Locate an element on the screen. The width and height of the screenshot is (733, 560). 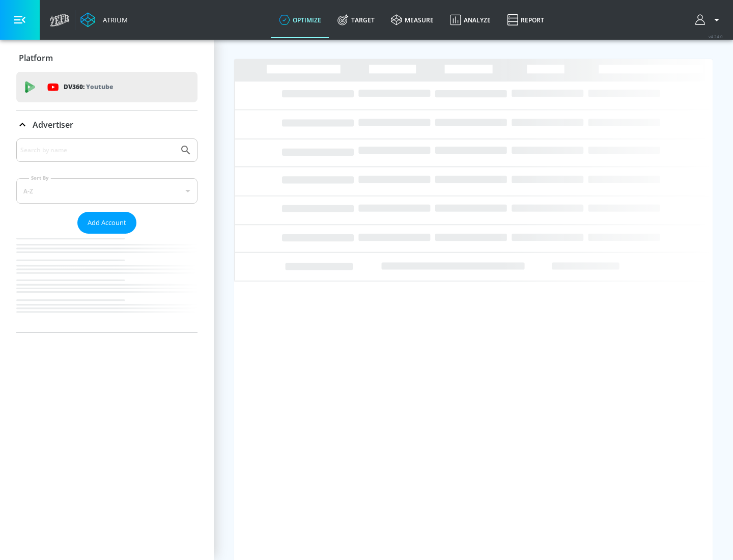
input: Search by name is located at coordinates (97, 150).